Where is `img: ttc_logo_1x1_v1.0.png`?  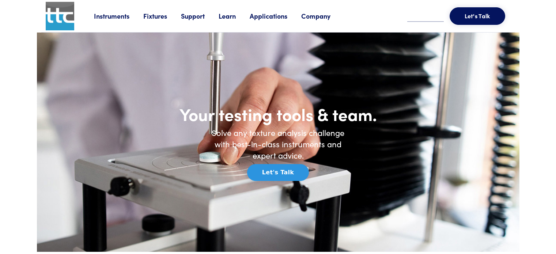 img: ttc_logo_1x1_v1.0.png is located at coordinates (60, 16).